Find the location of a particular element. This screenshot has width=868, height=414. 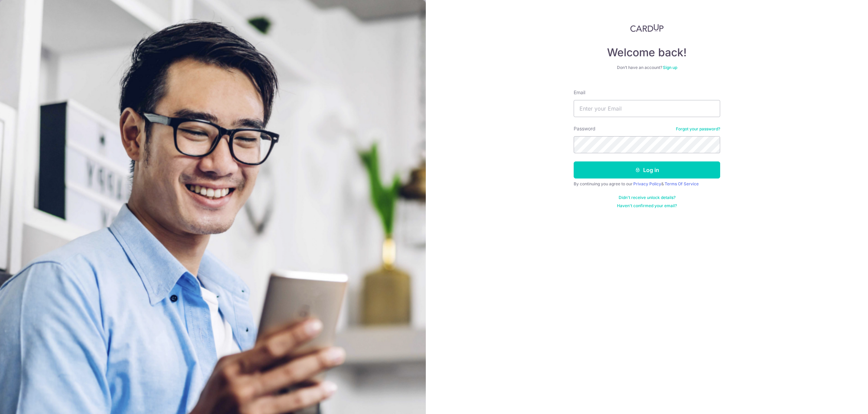

a: Didn't receive unlock details? is located at coordinates (647, 197).